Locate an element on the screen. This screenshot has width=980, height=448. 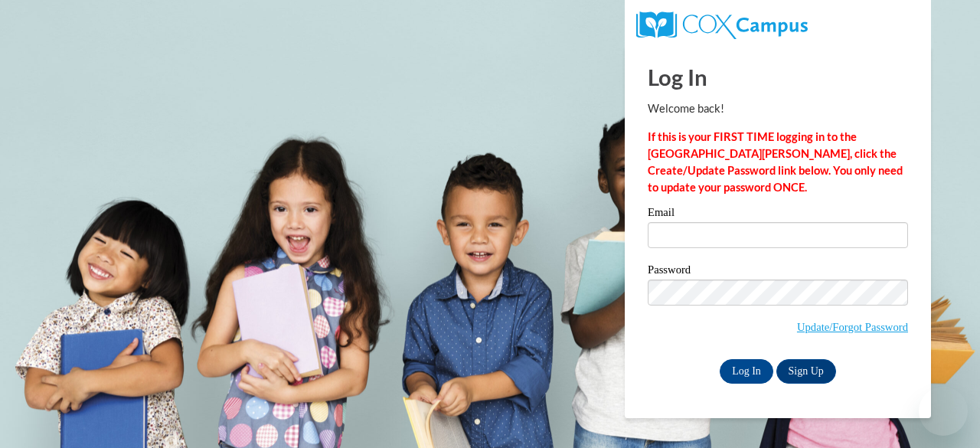
a: Update/Forgot Password is located at coordinates (853, 327).